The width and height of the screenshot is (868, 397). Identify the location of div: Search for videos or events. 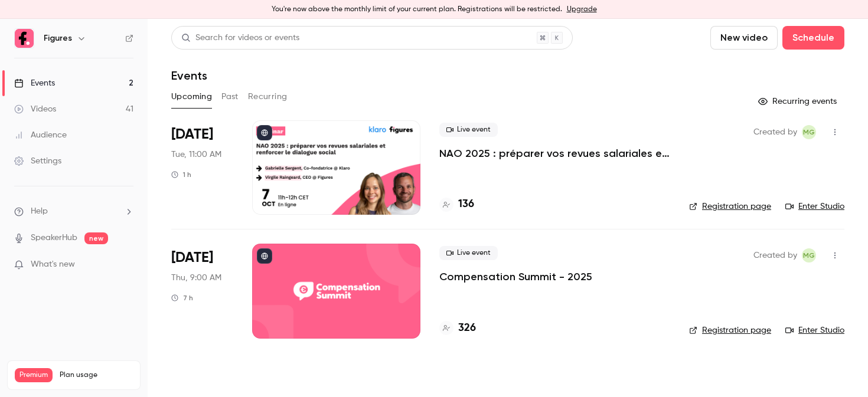
(240, 38).